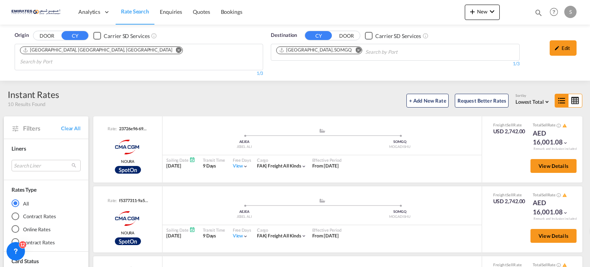 The width and height of the screenshot is (590, 267). Describe the element at coordinates (18, 148) in the screenshot. I see `span: Liners` at that location.